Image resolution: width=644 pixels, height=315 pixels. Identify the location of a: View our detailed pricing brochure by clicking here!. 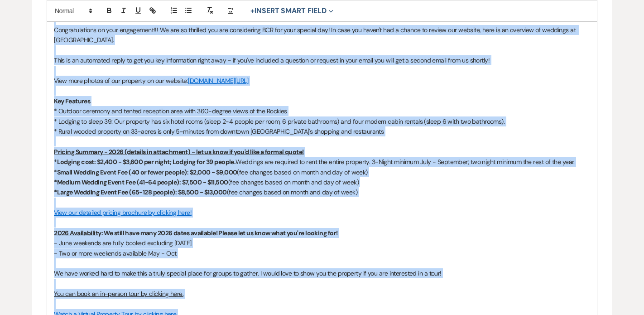
(123, 212).